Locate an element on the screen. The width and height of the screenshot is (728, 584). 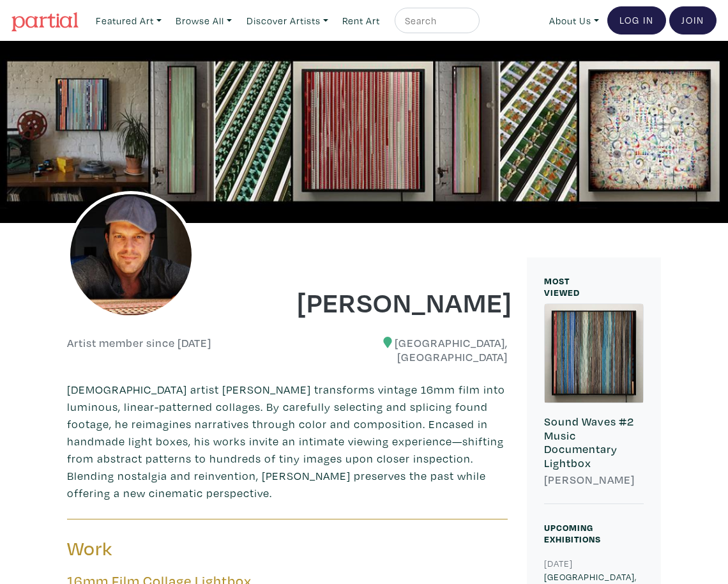
a: Join is located at coordinates (693, 20).